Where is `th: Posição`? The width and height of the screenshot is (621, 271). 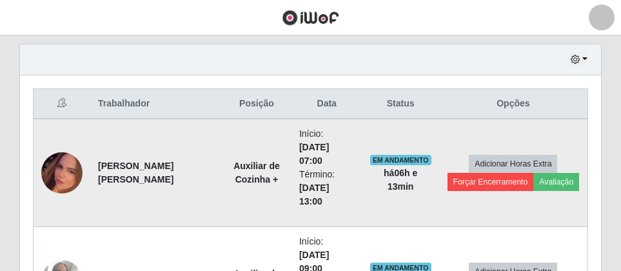 th: Posição is located at coordinates (257, 104).